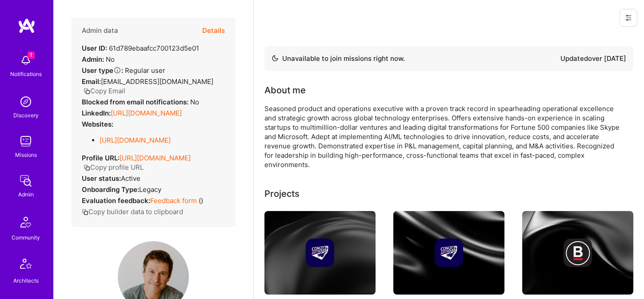 The image size is (644, 299). Describe the element at coordinates (110, 189) in the screenshot. I see `strong: Onboarding Type:` at that location.